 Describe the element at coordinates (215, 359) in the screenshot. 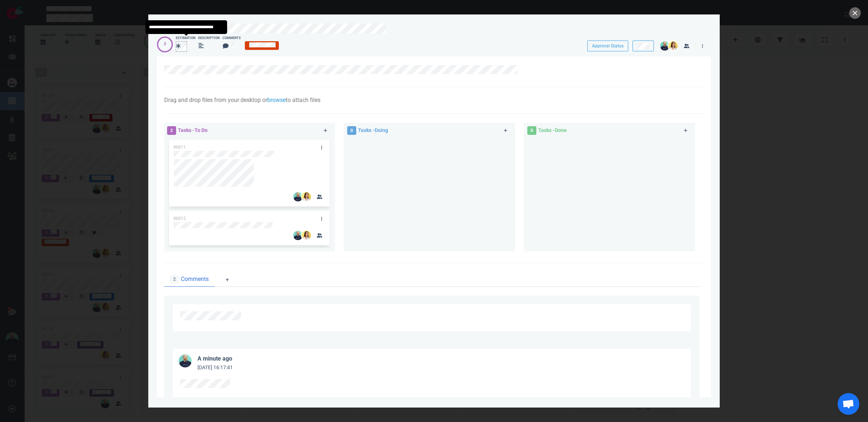

I see `div: a minute ago` at that location.